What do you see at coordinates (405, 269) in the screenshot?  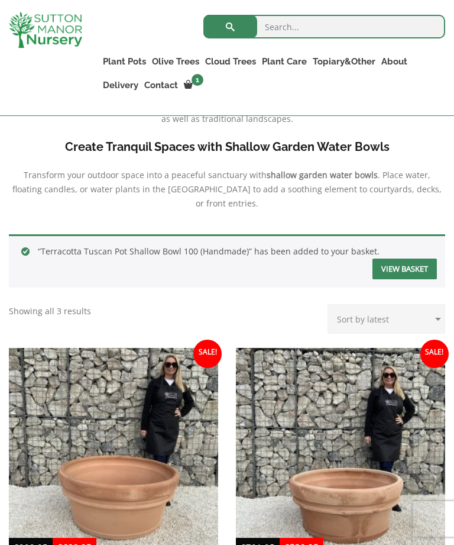 I see `a: View basket` at bounding box center [405, 269].